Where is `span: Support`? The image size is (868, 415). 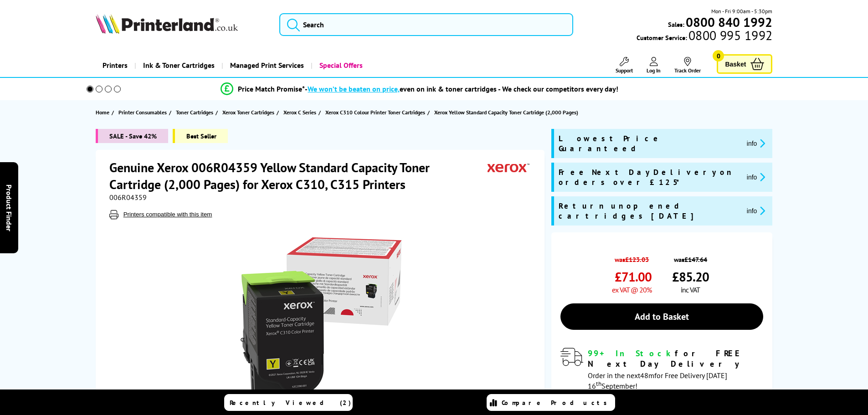
span: Support is located at coordinates (624, 70).